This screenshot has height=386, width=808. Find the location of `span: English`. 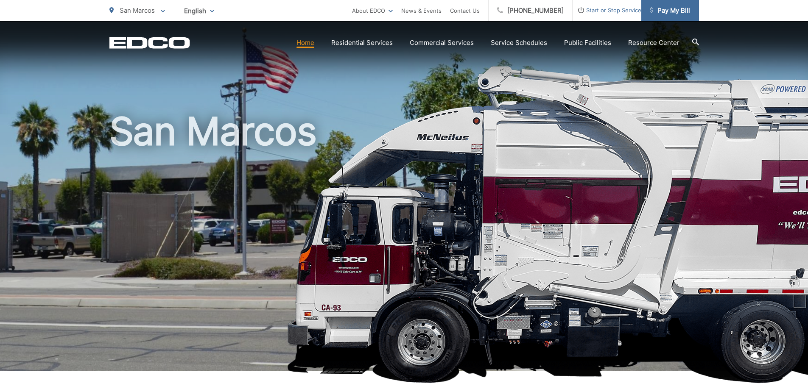

span: English is located at coordinates (199, 11).